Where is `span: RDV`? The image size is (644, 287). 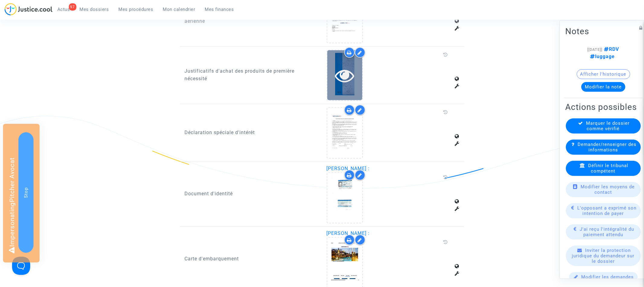 span: RDV is located at coordinates (611, 49).